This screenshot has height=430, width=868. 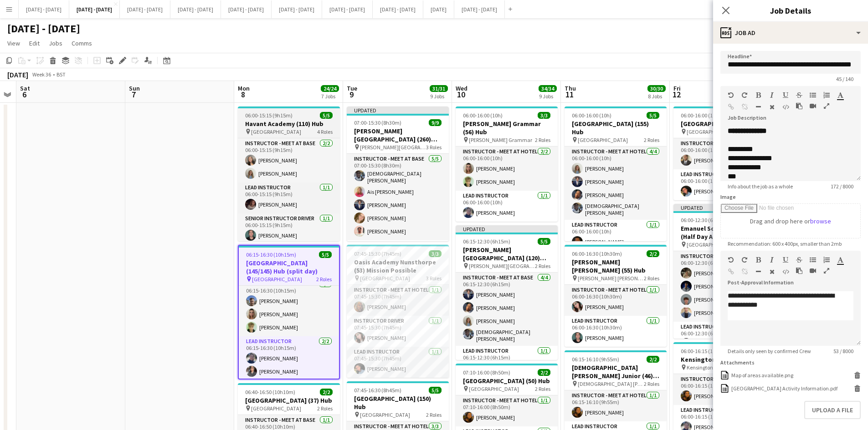 What do you see at coordinates (785, 260) in the screenshot?
I see `button: Underline` at bounding box center [785, 260].